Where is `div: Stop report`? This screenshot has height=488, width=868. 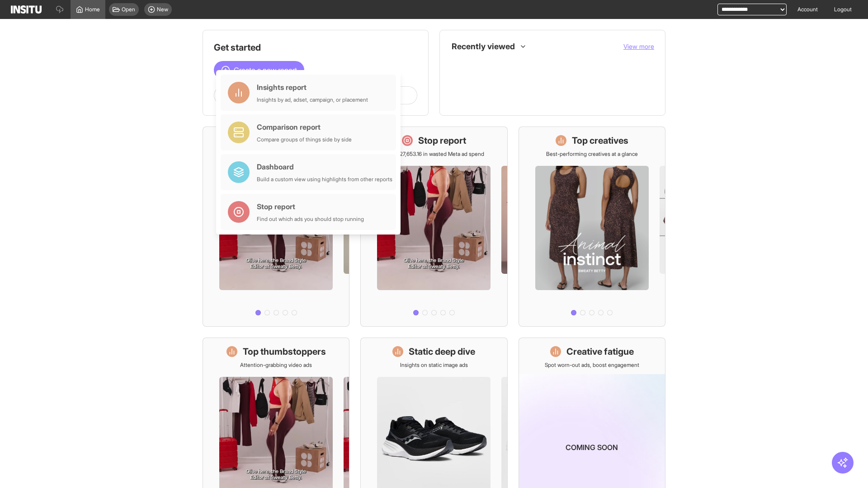 div: Stop report is located at coordinates (310, 207).